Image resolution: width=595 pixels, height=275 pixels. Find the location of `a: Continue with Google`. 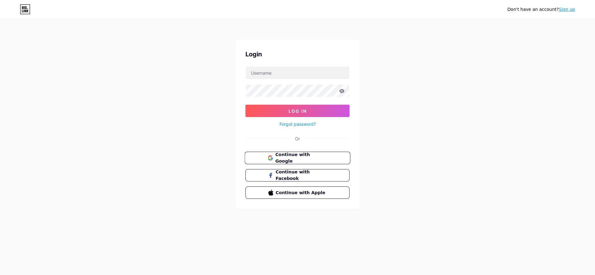

a: Continue with Google is located at coordinates (297, 158).